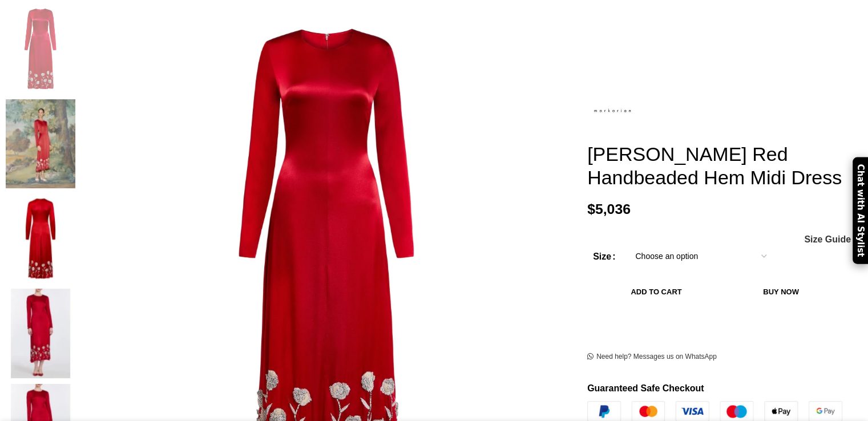 This screenshot has height=421, width=868. What do you see at coordinates (41, 48) in the screenshot?
I see `img: Markarian gown with romantic neckline and structured silhouette` at bounding box center [41, 48].